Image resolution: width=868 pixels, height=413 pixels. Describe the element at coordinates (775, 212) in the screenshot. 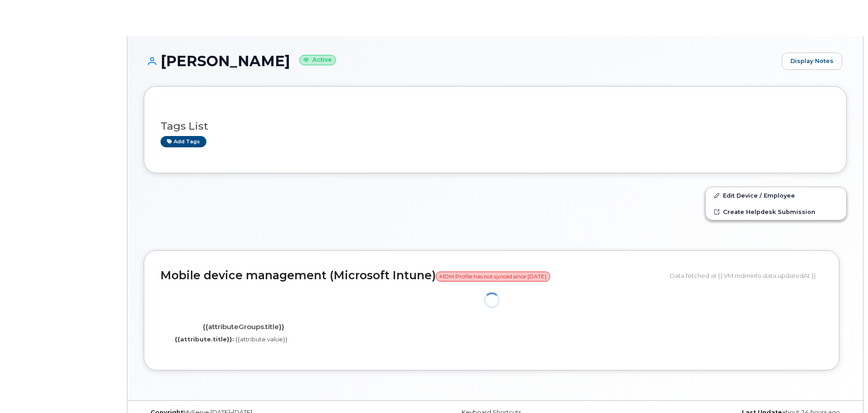

I see `a: Create Helpdesk Submission` at that location.